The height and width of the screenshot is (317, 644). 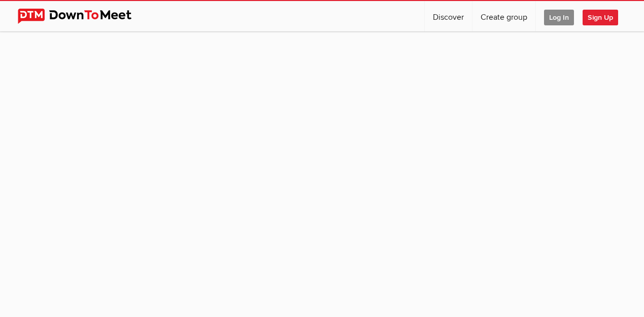 What do you see at coordinates (82, 16) in the screenshot?
I see `img: DownToMeet` at bounding box center [82, 16].